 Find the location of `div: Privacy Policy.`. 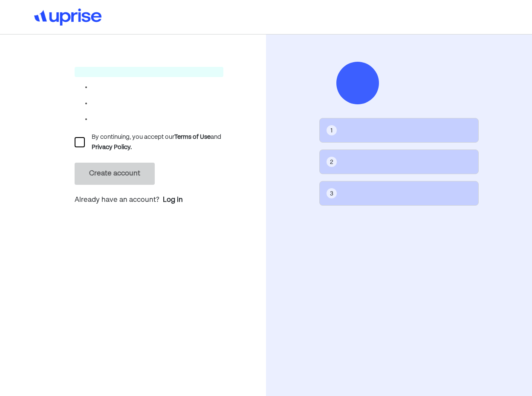

div: Privacy Policy. is located at coordinates (111, 147).